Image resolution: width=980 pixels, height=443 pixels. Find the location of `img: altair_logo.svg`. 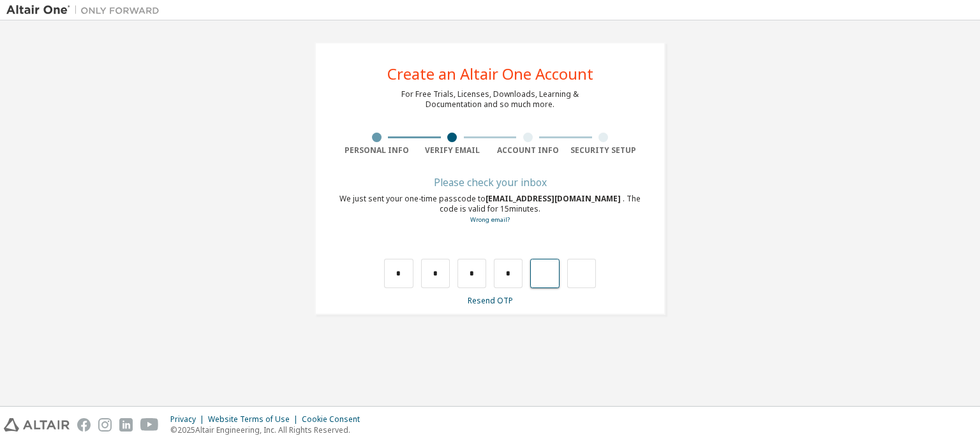

img: altair_logo.svg is located at coordinates (36, 425).